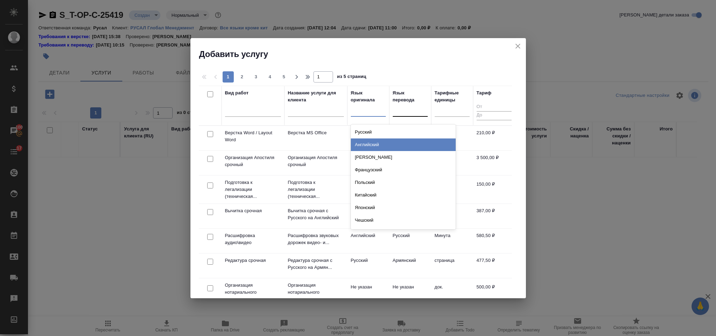 This screenshot has height=336, width=716. Describe the element at coordinates (403, 220) in the screenshot. I see `div: Чешский` at that location.